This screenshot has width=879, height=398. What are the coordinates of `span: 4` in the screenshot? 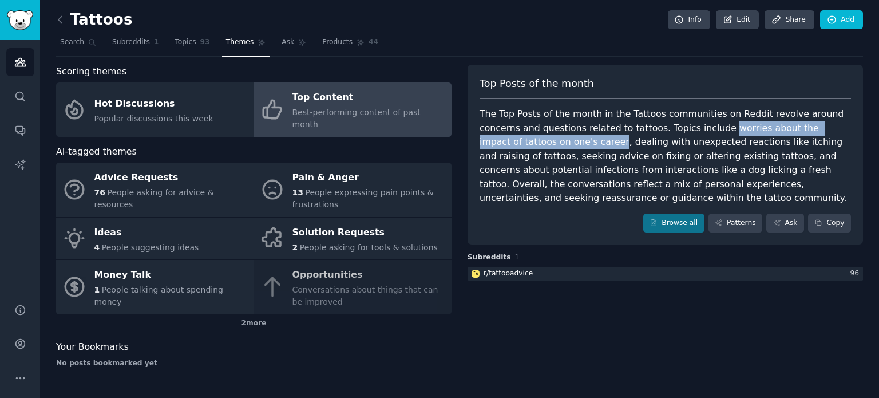 It's located at (97, 247).